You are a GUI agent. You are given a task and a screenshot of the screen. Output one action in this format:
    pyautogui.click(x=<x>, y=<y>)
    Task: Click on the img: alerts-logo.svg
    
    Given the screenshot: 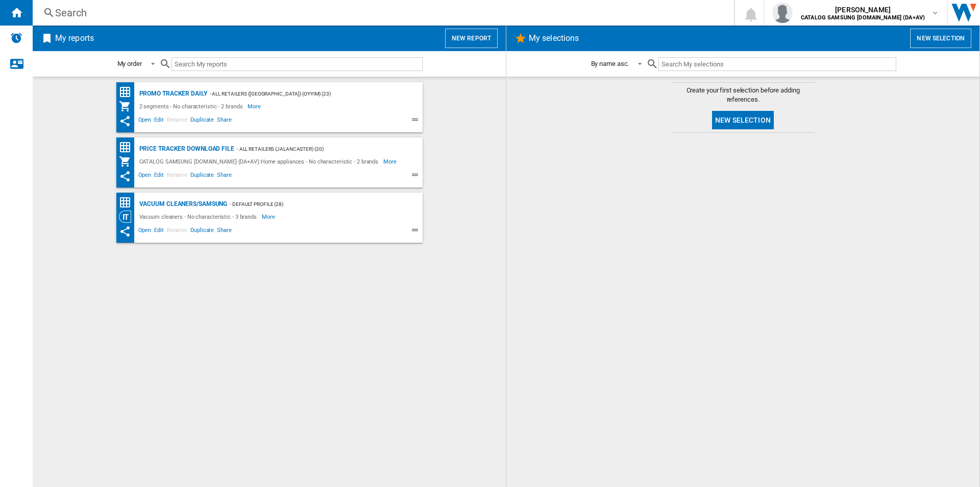 What is the action you would take?
    pyautogui.click(x=17, y=38)
    